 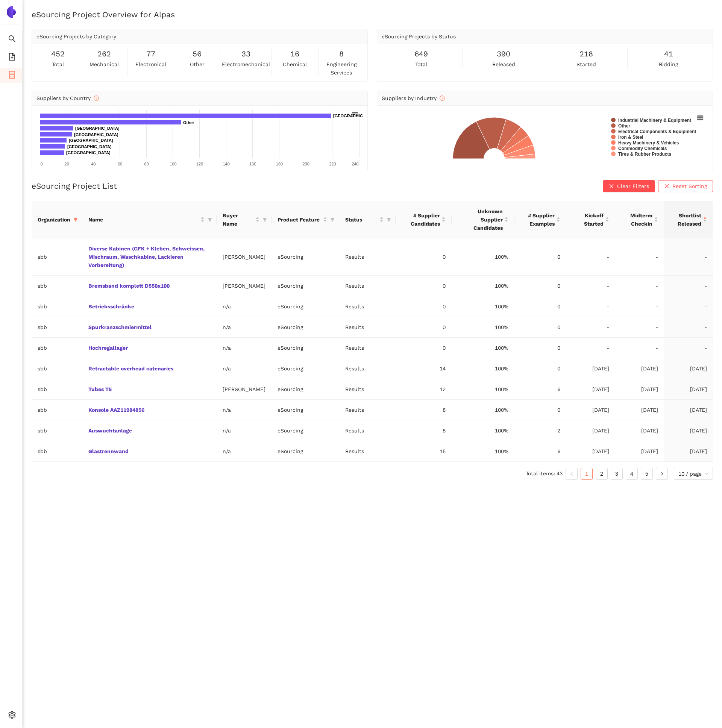 I want to click on span: 218, so click(x=586, y=54).